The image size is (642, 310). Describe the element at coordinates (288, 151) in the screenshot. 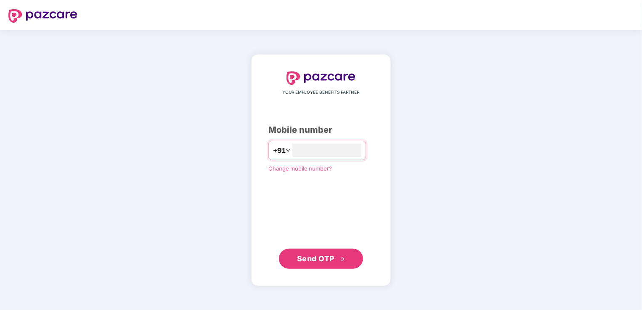

I see `span: down` at that location.